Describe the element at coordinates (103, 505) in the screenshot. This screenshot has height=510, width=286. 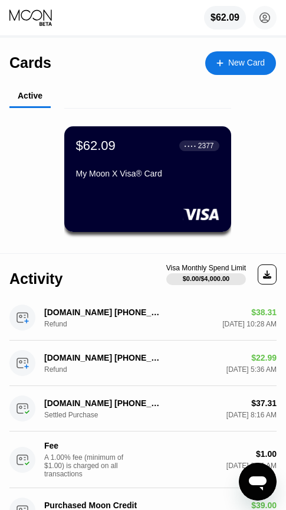
I see `div: Purchased Moon Credit` at that location.